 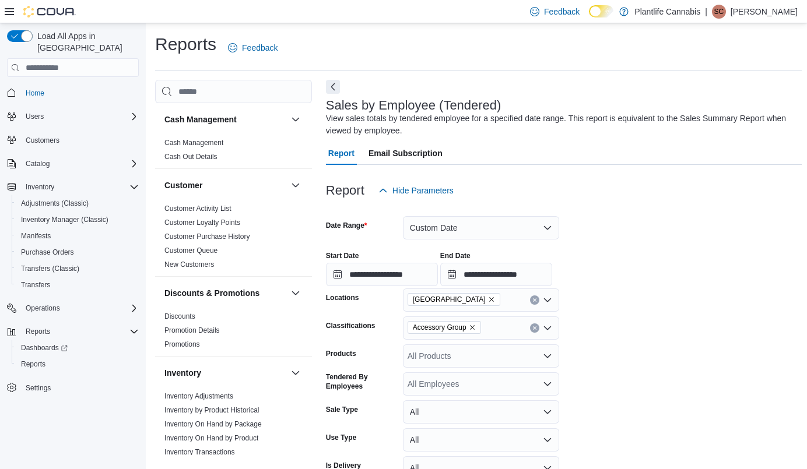 I want to click on a: Cash Management, so click(x=193, y=143).